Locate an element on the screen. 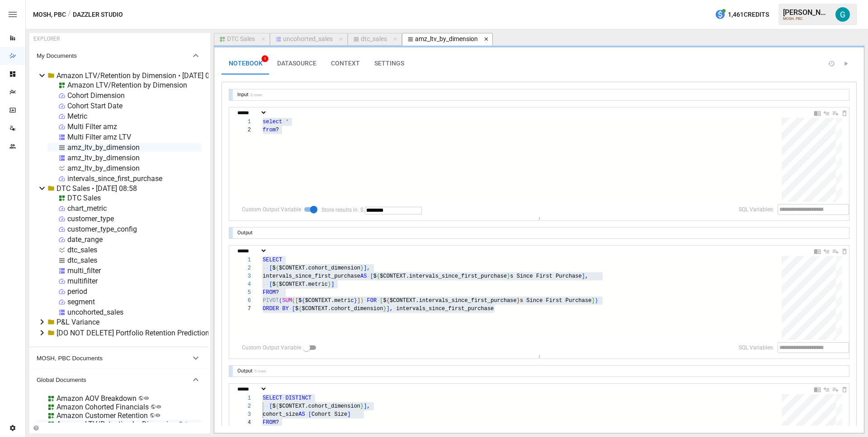  div: customer_type_config is located at coordinates (102, 229).